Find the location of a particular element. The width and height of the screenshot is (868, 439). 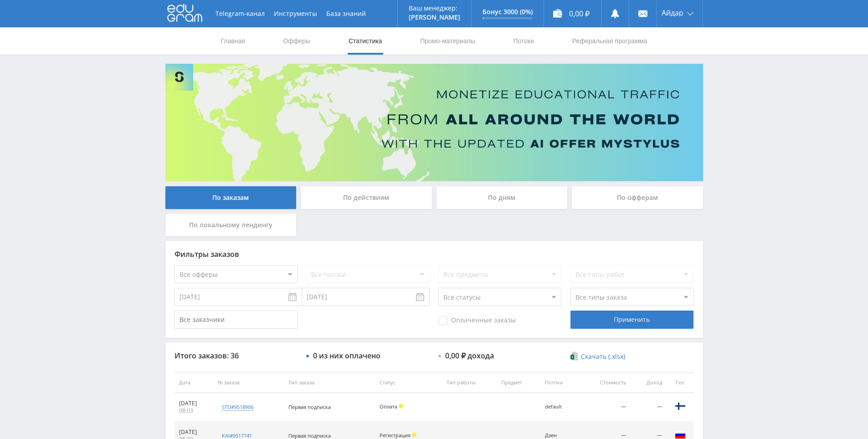

th: № заказа is located at coordinates (248, 383).